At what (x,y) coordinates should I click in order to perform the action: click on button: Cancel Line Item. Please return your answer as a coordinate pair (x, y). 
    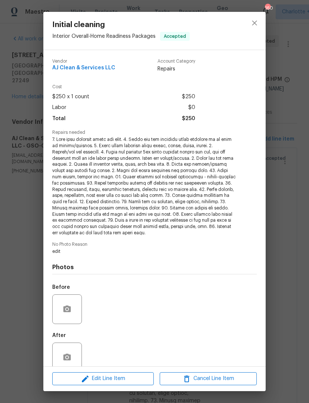
    Looking at the image, I should click on (208, 379).